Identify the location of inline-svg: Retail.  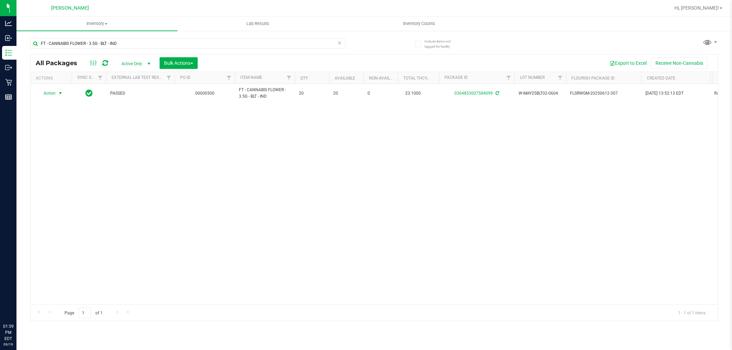
(9, 82).